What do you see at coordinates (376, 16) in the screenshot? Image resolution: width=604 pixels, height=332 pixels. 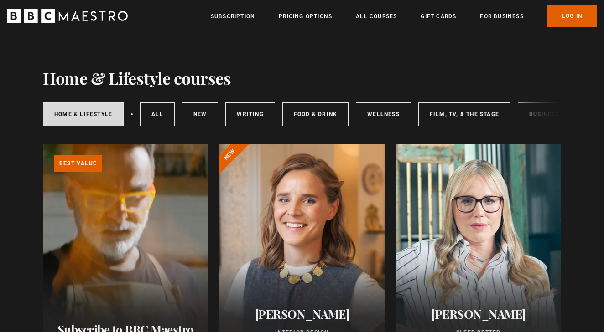 I see `a: All Courses` at bounding box center [376, 16].